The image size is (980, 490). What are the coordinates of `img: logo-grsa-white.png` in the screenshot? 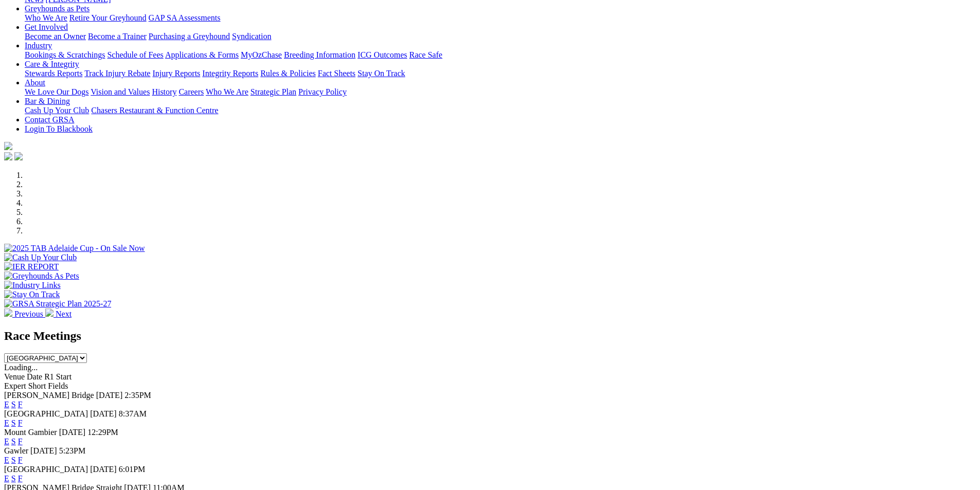 It's located at (8, 146).